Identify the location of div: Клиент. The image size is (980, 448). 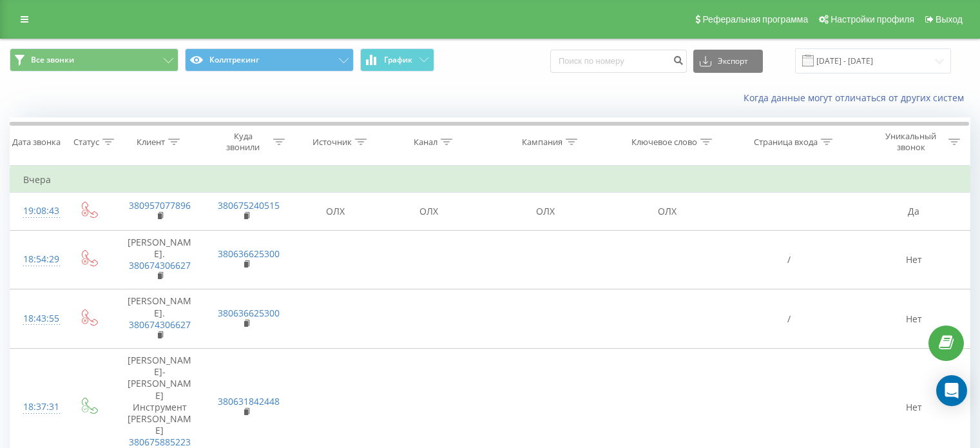
(151, 142).